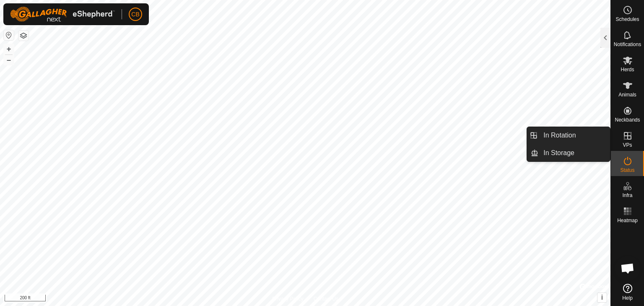  What do you see at coordinates (288, 299) in the screenshot?
I see `a: Privacy Policy` at bounding box center [288, 299].